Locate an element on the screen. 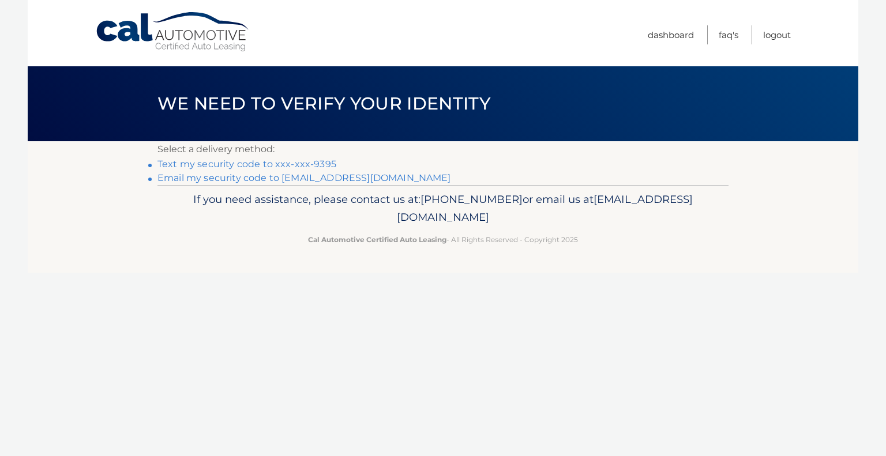  a: Logout is located at coordinates (777, 35).